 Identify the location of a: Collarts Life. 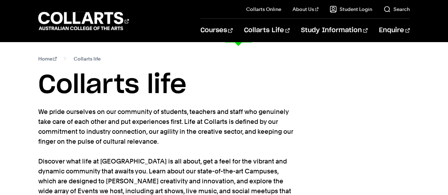
(267, 30).